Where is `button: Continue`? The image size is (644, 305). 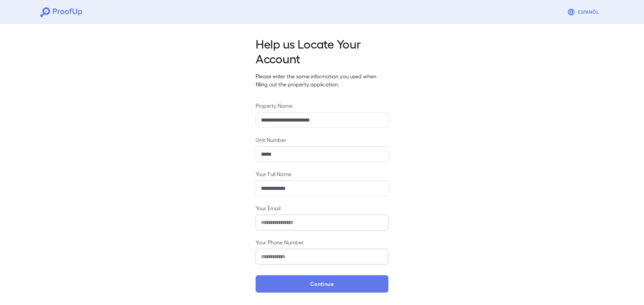
button: Continue is located at coordinates (322, 285).